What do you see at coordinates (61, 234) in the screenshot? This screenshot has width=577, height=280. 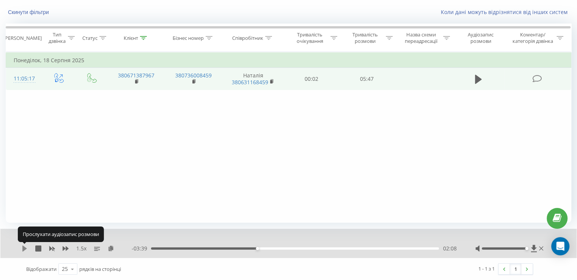 I see `div: Прослухати аудіозапис розмови` at bounding box center [61, 234].